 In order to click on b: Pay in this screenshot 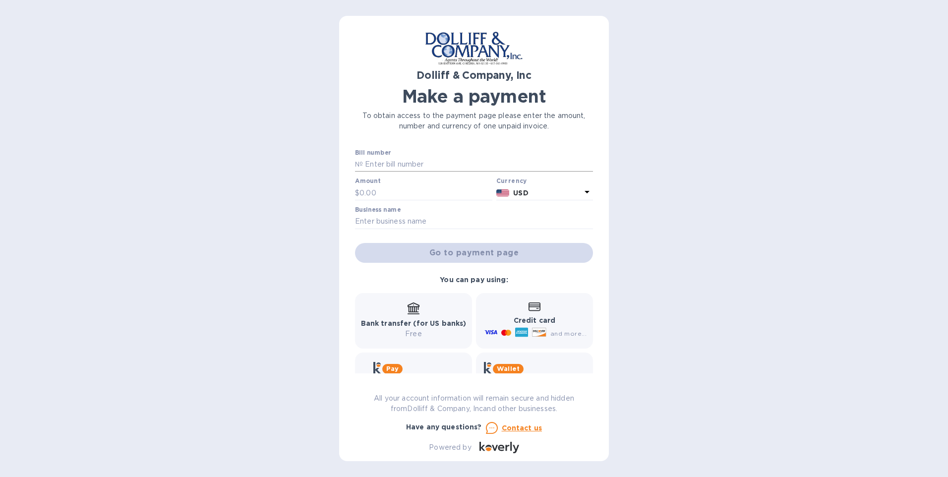, I will do `click(392, 368)`.